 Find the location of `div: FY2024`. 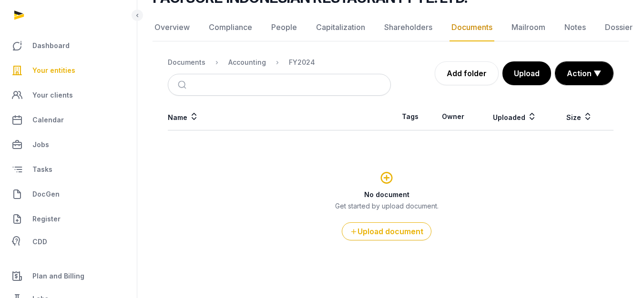

div: FY2024 is located at coordinates (302, 63).